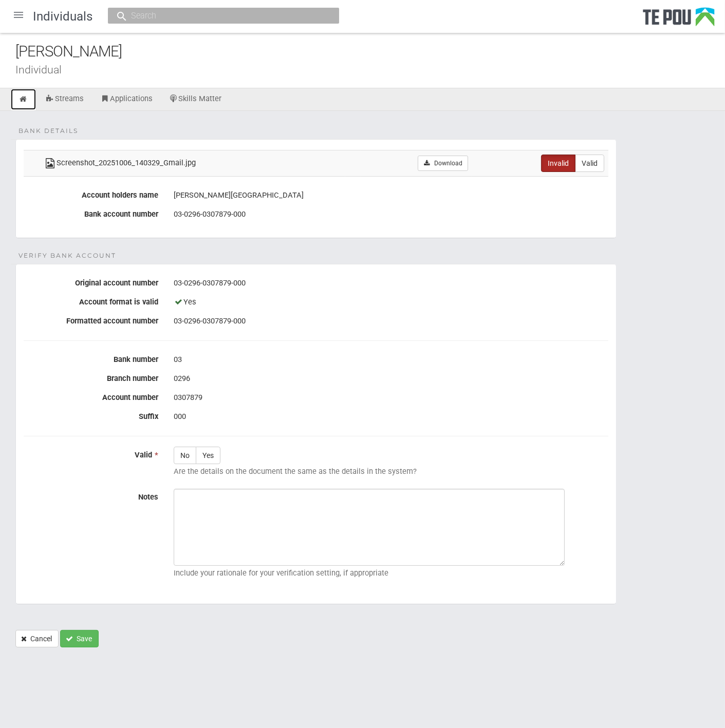  What do you see at coordinates (195, 100) in the screenshot?
I see `a: Skills Matter` at bounding box center [195, 100].